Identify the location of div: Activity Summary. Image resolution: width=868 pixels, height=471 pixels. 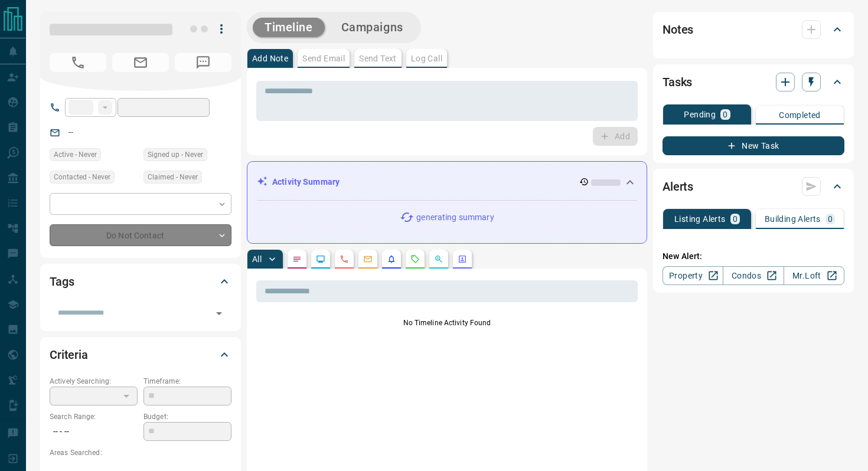
(447, 182).